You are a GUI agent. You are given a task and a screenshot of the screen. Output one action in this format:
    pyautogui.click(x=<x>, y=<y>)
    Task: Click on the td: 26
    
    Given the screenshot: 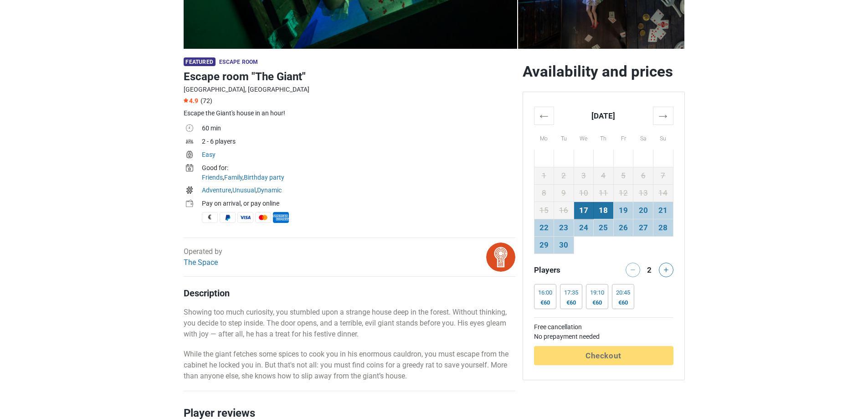 What is the action you would take?
    pyautogui.click(x=623, y=228)
    